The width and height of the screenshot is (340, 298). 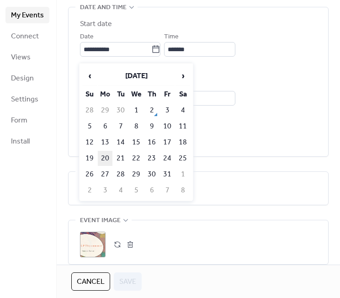 What do you see at coordinates (91, 282) in the screenshot?
I see `button: Cancel` at bounding box center [91, 282].